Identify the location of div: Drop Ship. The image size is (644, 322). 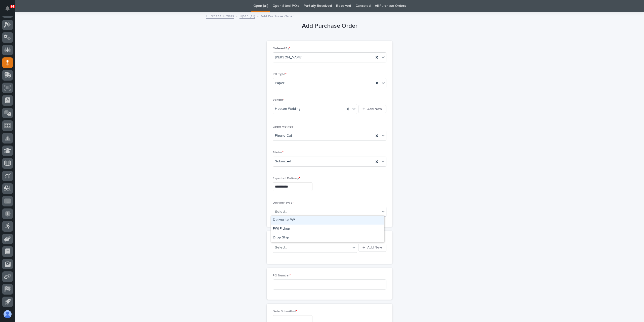
(328, 238).